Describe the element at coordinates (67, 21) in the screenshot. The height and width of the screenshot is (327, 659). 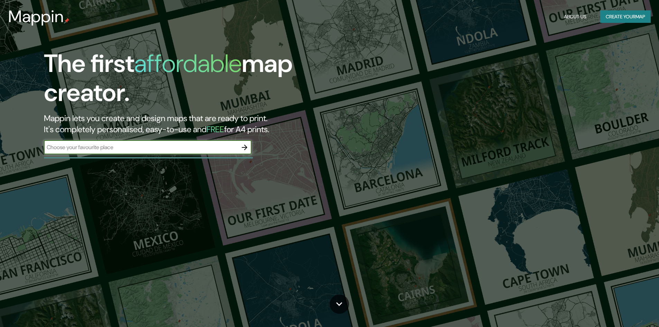
I see `img: mappin-pin` at that location.